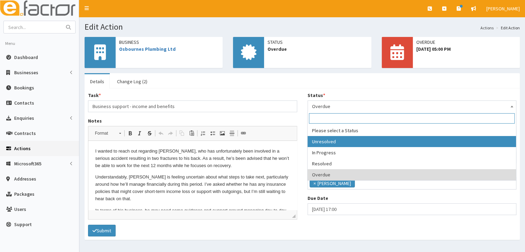 The width and height of the screenshot is (525, 252). What do you see at coordinates (243, 133) in the screenshot?
I see `a: Link (Ctrl+L)` at bounding box center [243, 133].